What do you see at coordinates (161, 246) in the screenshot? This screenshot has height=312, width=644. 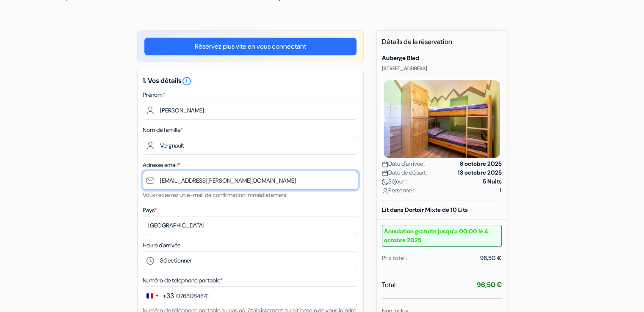 I see `label: Heure d'arrivée` at bounding box center [161, 246].